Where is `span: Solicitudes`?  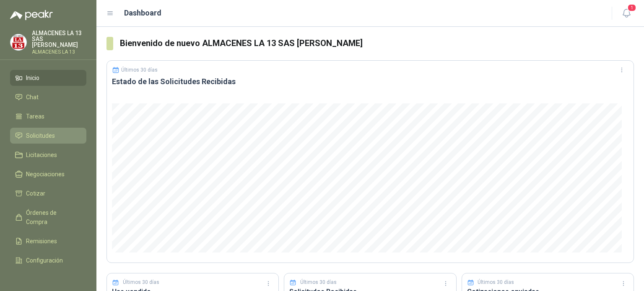
span: Solicitudes is located at coordinates (40, 136).